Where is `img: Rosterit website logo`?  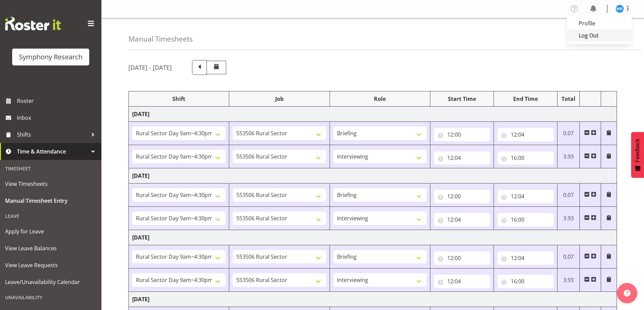 img: Rosterit website logo is located at coordinates (33, 24).